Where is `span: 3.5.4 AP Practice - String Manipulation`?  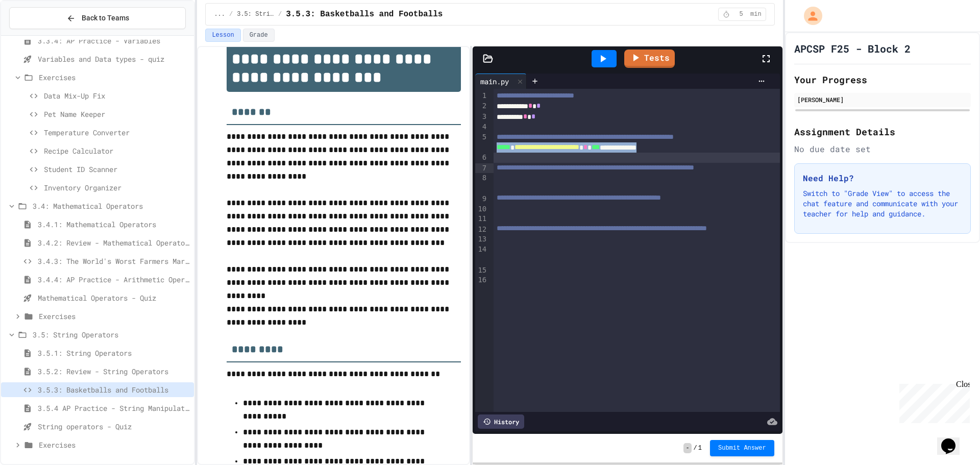
span: 3.5.4 AP Practice - String Manipulation is located at coordinates (114, 408).